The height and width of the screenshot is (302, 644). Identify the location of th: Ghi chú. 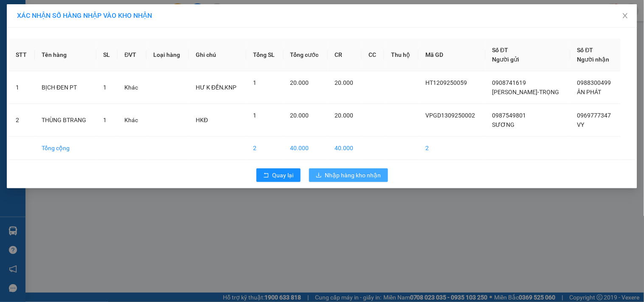
(218, 55).